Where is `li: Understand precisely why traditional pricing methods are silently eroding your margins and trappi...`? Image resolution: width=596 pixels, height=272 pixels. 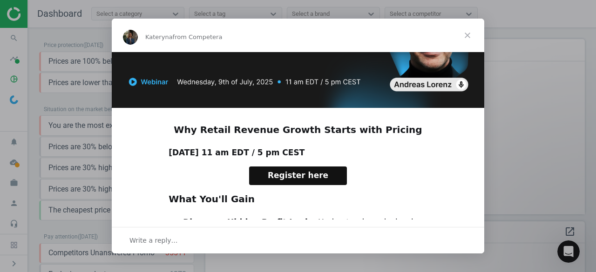 li: Understand precisely why traditional pricing methods are silently eroding your margins and trappi... is located at coordinates (305, 234).